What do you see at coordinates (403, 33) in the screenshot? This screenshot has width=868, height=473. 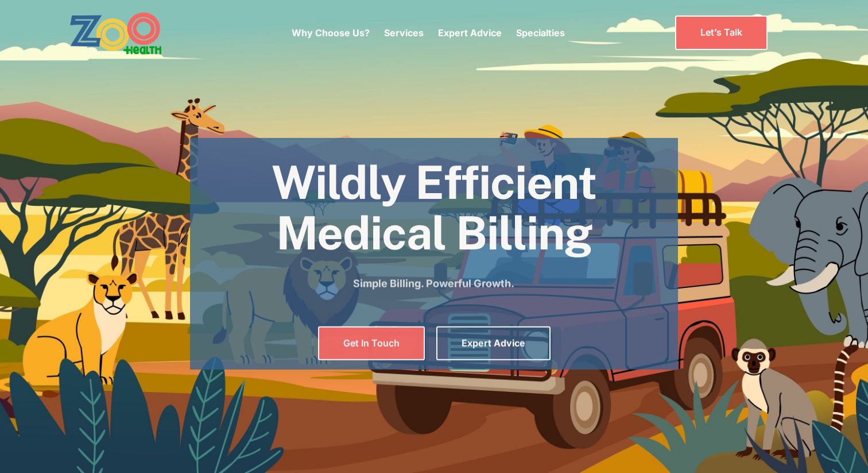 I see `p: Services` at bounding box center [403, 33].